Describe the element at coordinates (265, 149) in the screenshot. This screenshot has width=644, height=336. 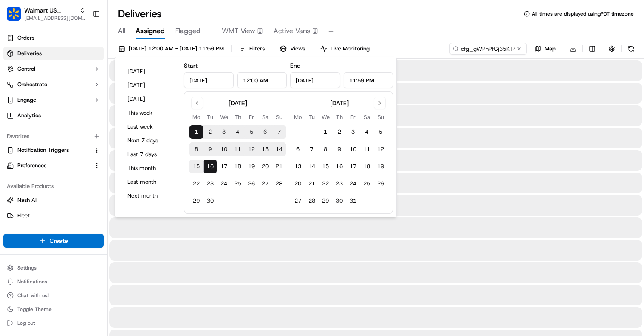
I see `button: 13` at that location.